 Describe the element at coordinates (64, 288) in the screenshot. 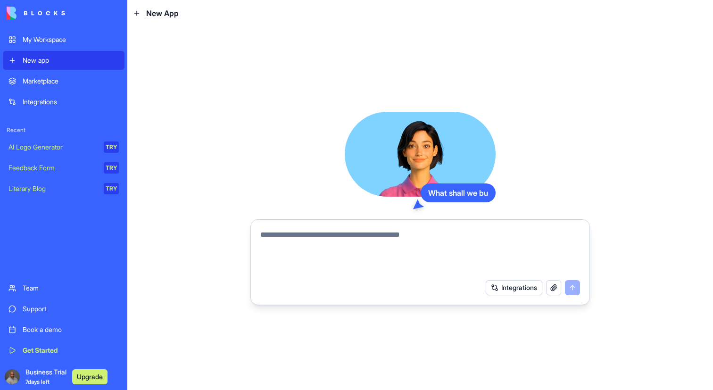

I see `a: Team` at that location.